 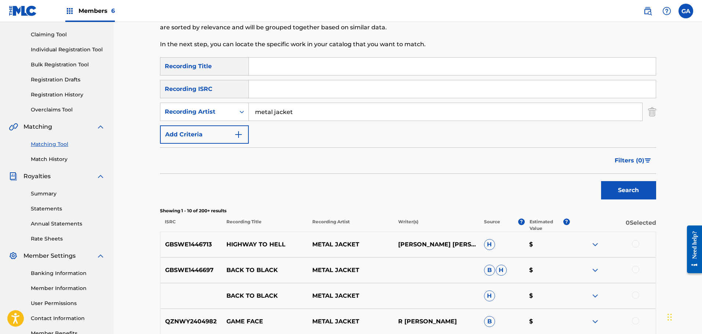 I want to click on a: Bulk Registration Tool, so click(x=68, y=65).